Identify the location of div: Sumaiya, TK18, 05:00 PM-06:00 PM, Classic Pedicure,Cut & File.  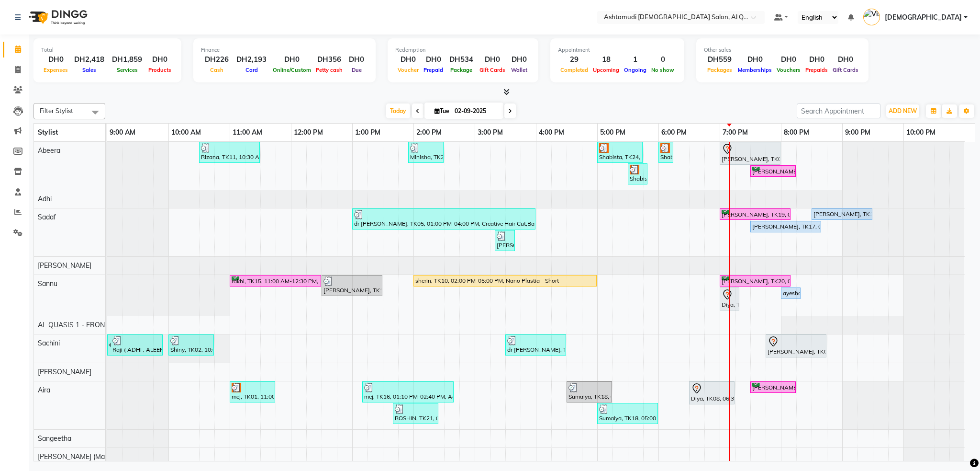
(628, 413).